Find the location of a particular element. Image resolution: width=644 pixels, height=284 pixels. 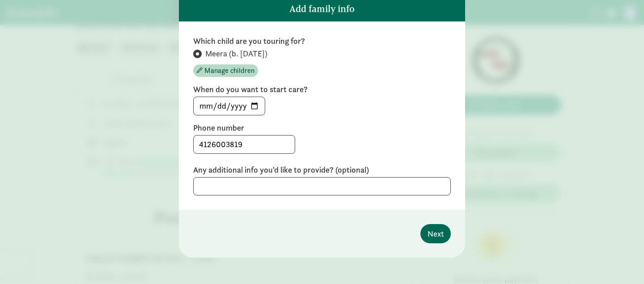

label: Any additional info you'd like to provide? (optional) is located at coordinates (322, 170).